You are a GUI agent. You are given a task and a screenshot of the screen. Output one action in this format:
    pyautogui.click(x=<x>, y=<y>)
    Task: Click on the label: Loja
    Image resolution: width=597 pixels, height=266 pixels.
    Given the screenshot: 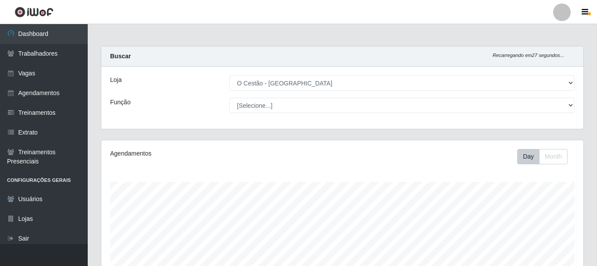 What is the action you would take?
    pyautogui.click(x=116, y=80)
    